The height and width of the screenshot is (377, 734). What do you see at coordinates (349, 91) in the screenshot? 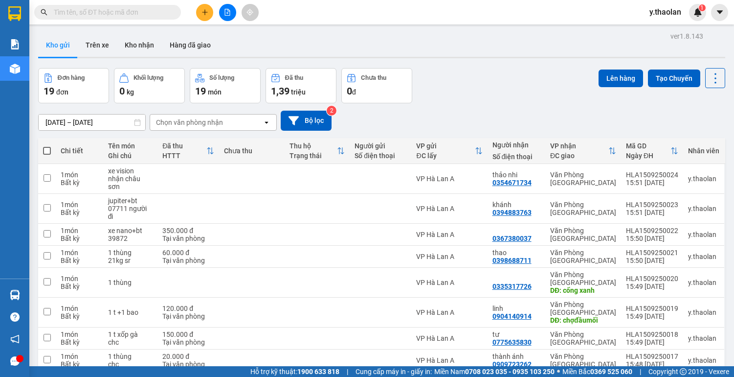
I see `span: 0` at bounding box center [349, 91].